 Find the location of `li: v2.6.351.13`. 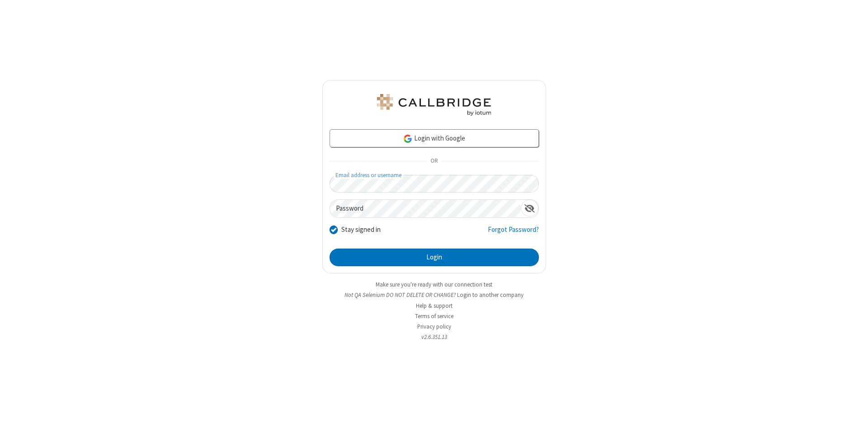

li: v2.6.351.13 is located at coordinates (434, 336).